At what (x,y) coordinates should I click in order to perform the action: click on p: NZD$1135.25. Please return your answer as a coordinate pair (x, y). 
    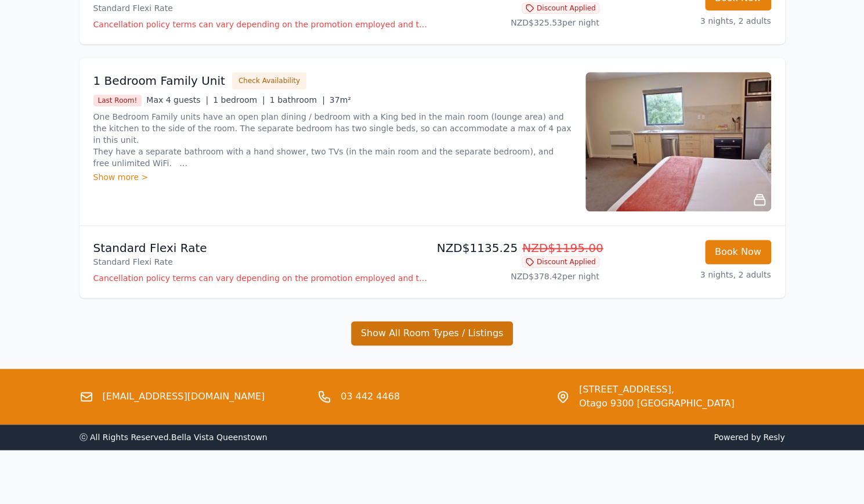
    Looking at the image, I should click on (519, 248).